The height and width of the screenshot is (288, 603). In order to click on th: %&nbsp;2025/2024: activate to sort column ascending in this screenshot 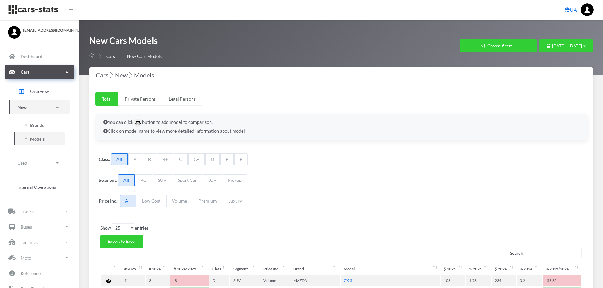, I will do `click(562, 269)`.